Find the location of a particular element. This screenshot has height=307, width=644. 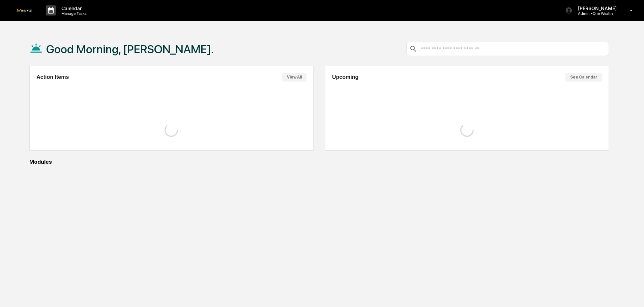

a: View All is located at coordinates (294, 77).